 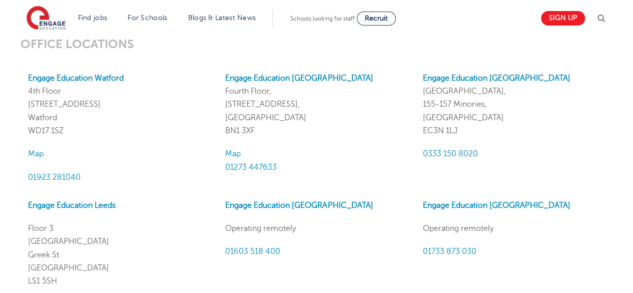 What do you see at coordinates (147, 18) in the screenshot?
I see `a: For Schools` at bounding box center [147, 18].